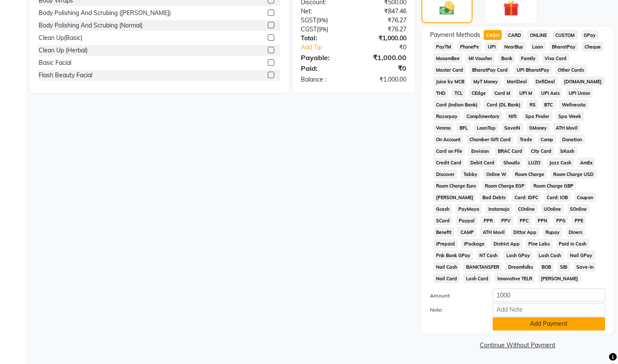  I want to click on span: Card (Indian Bank), so click(457, 104).